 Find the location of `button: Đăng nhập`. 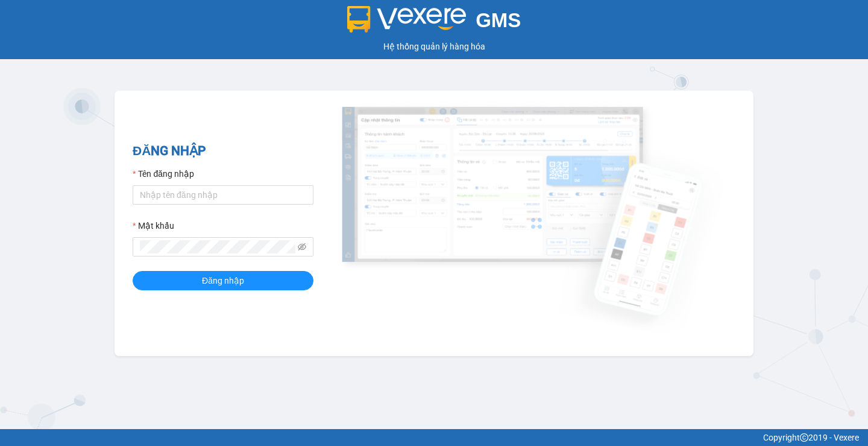

button: Đăng nhập is located at coordinates (223, 281).